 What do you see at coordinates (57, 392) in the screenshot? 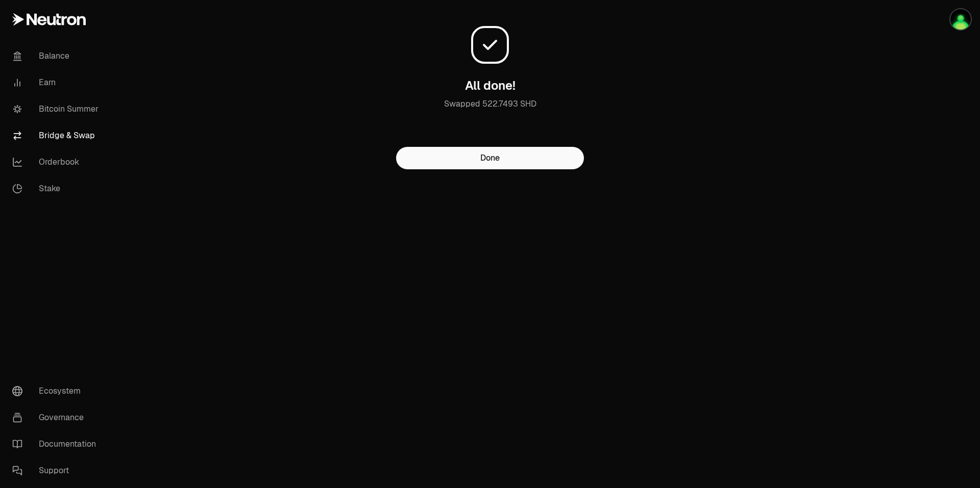
I see `a: Ecosystem` at bounding box center [57, 392].